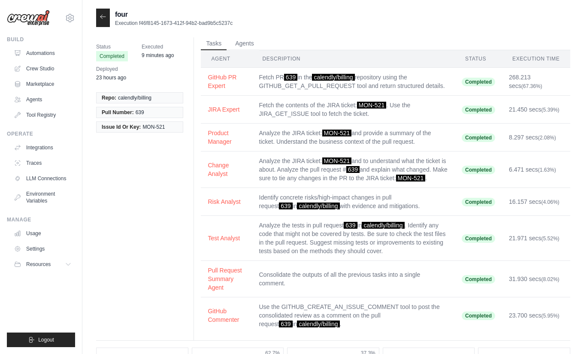 This screenshot has width=584, height=354. What do you see at coordinates (353, 238) in the screenshot?
I see `td: Analyze the tests in pull request in . Identify any code that might not be covered by tests. Be s...` at bounding box center [353, 238].